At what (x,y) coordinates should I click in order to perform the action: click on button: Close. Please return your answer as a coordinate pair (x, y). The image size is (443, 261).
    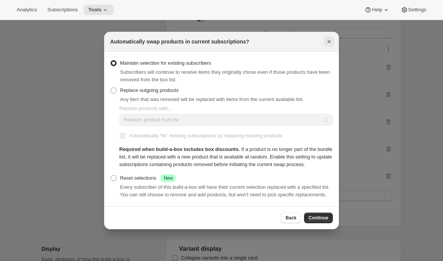
    Looking at the image, I should click on (329, 42).